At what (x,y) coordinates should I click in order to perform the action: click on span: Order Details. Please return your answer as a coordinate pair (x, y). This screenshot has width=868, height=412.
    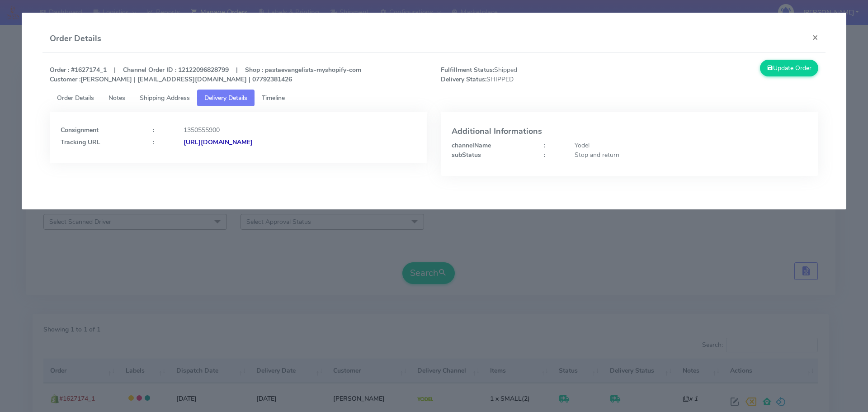
    Looking at the image, I should click on (75, 98).